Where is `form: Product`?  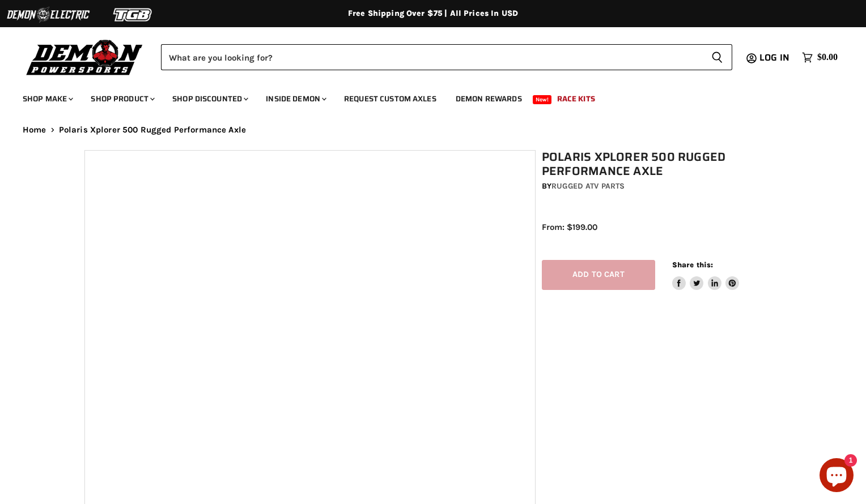 form: Product is located at coordinates (447, 57).